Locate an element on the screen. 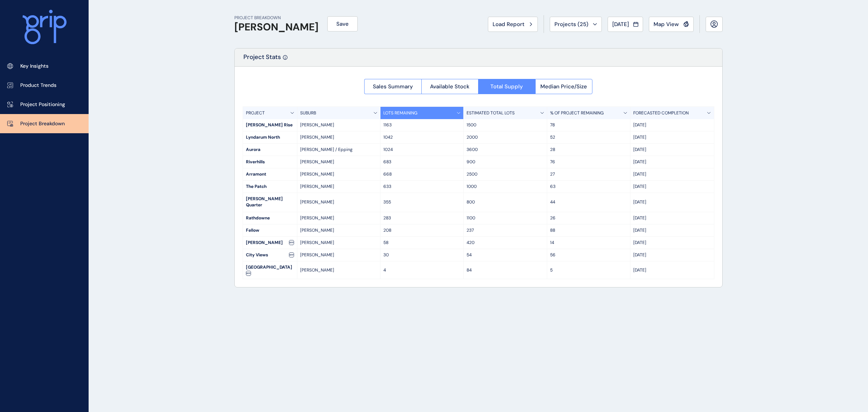  p: 2000 is located at coordinates (504, 137).